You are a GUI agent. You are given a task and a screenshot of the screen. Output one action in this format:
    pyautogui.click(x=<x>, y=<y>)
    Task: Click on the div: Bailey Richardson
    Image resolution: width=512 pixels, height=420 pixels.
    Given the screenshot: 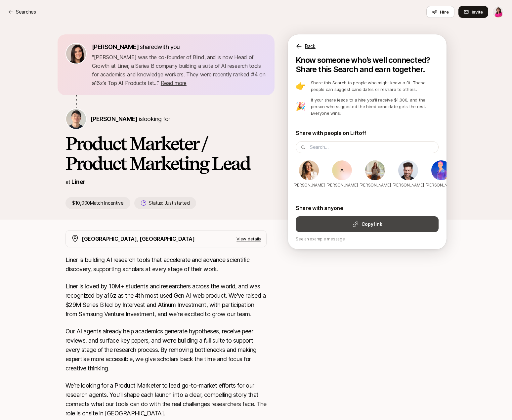 What is the action you would take?
    pyautogui.click(x=441, y=175)
    